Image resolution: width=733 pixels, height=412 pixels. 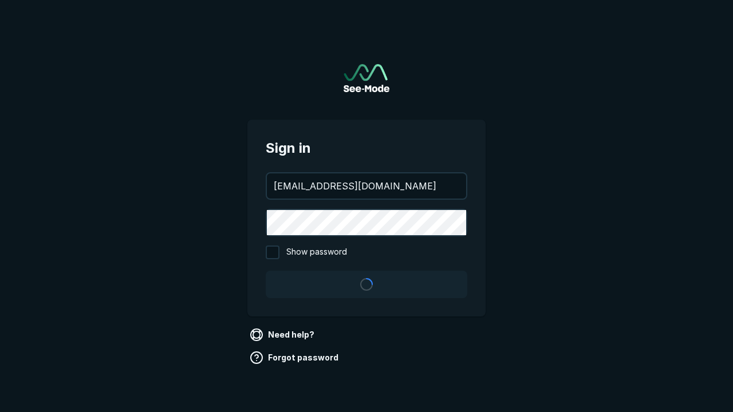 What do you see at coordinates (367, 186) in the screenshot?
I see `input: your@email.com` at bounding box center [367, 186].